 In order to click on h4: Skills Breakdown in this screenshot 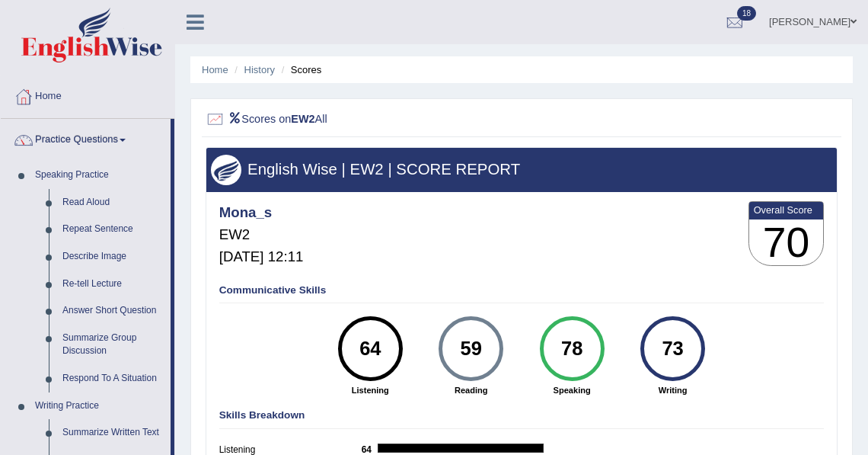, I will do `click(521, 415)`.